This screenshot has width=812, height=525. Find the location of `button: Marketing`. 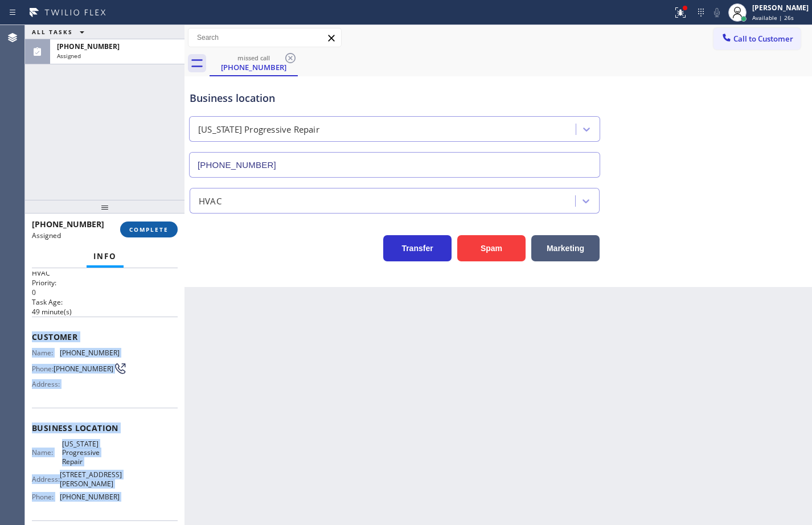

button: Marketing is located at coordinates (565, 248).